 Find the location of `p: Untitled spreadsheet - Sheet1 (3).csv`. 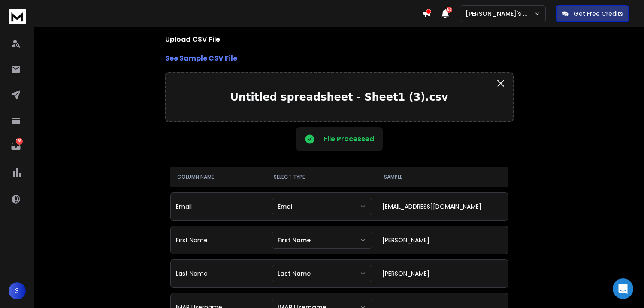

p: Untitled spreadsheet - Sheet1 (3).csv is located at coordinates (339, 97).